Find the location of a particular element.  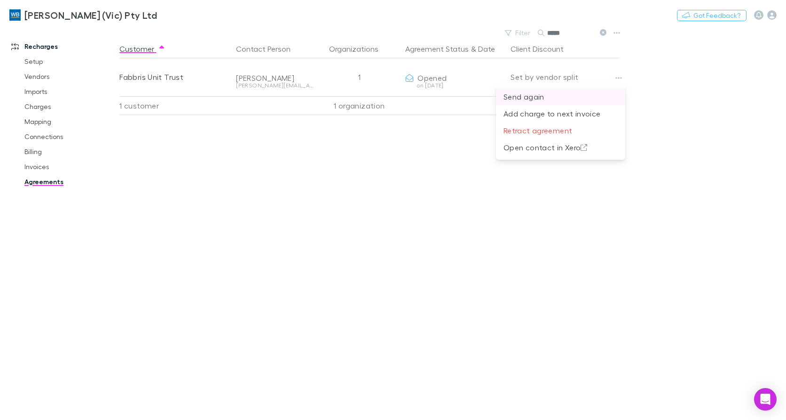

li: Open contact in Xero is located at coordinates (561, 148).